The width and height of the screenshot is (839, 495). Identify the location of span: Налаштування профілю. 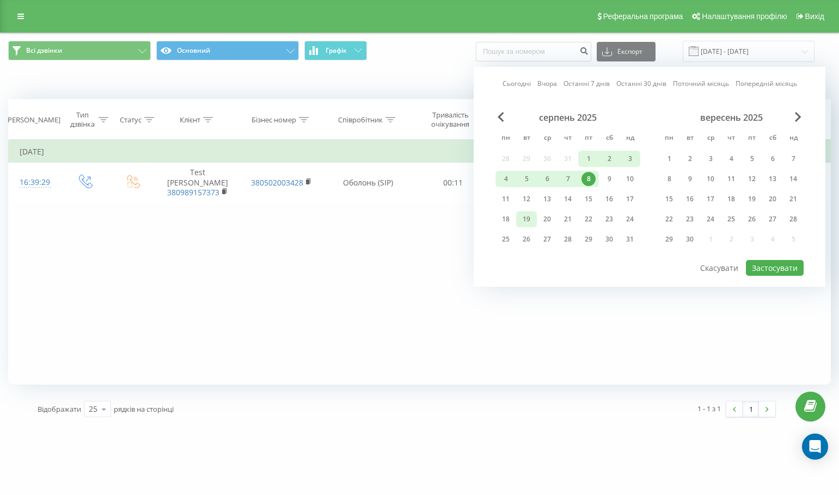
(744, 16).